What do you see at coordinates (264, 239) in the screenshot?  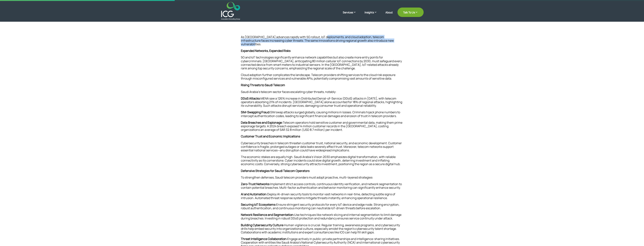 I see `strong: Threat Intelligence Collaboration:` at bounding box center [264, 239].